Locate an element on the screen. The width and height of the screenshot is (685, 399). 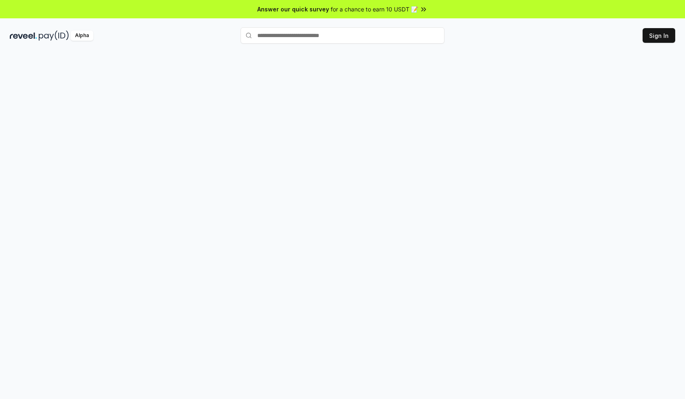
div: Alpha is located at coordinates (82, 35).